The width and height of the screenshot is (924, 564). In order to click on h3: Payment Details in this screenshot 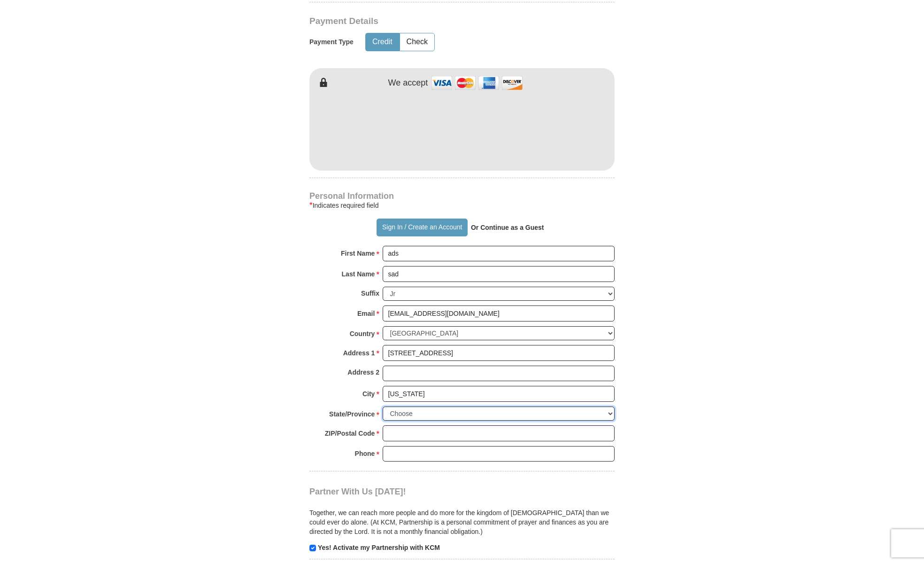, I will do `click(429, 21)`.